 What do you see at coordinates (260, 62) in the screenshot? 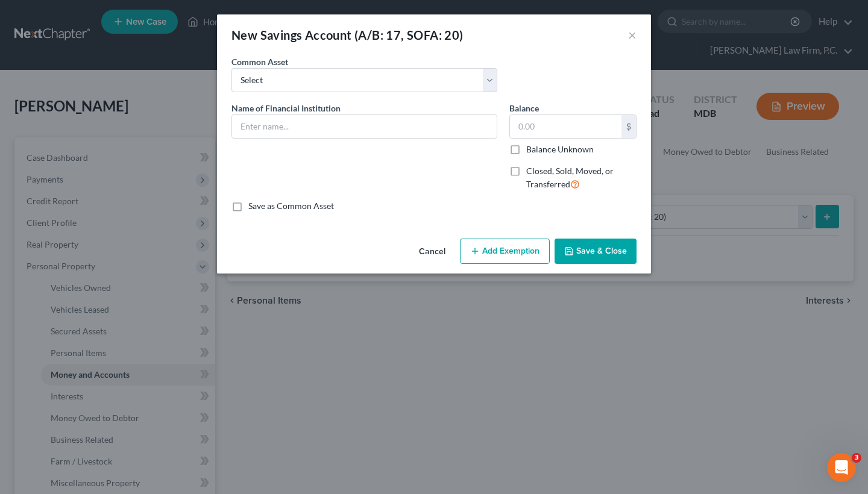
I see `label: Common Asset` at bounding box center [260, 62].